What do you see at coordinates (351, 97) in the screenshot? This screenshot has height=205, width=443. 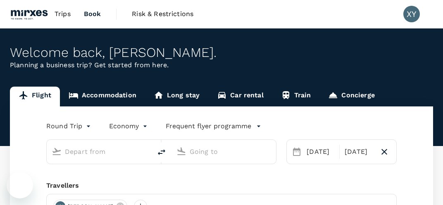 I see `a: Concierge` at bounding box center [351, 97].